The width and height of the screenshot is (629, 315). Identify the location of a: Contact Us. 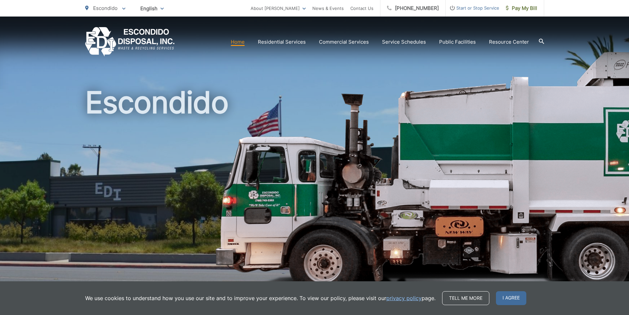
(362, 8).